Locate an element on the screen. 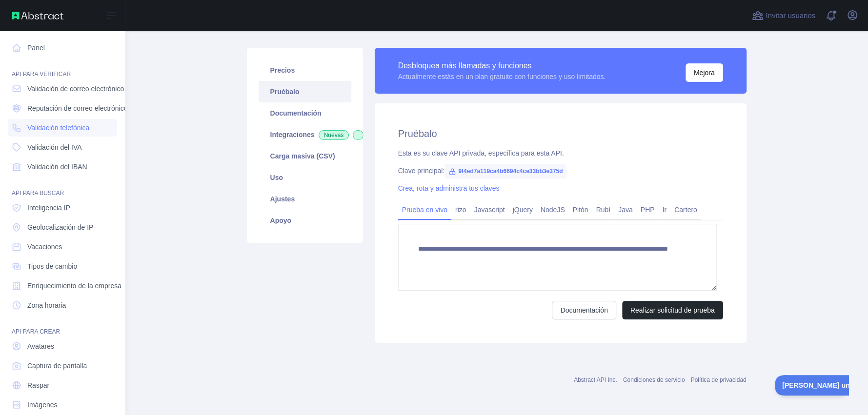 The image size is (868, 415). font: Validación del IVA is located at coordinates (54, 148).